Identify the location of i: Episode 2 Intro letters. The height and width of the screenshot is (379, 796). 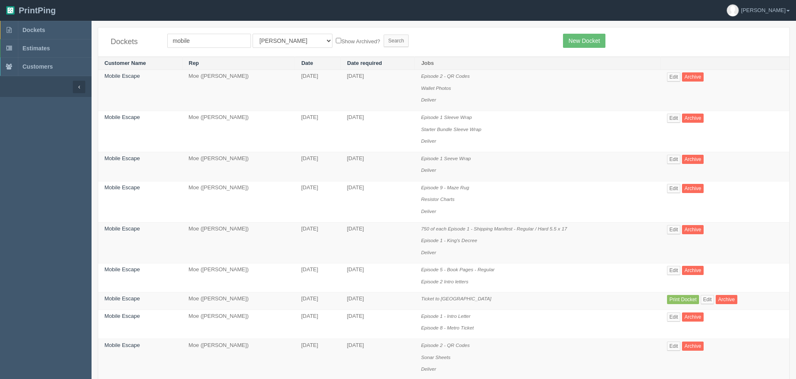
(445, 281).